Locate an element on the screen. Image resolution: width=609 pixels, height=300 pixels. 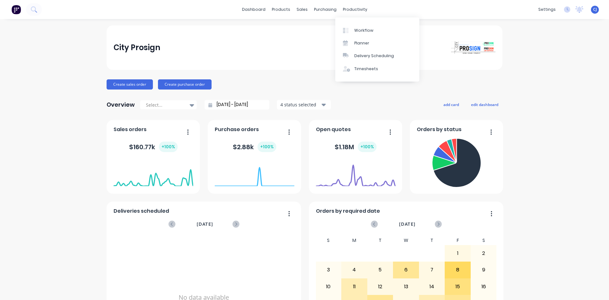
div: sales is located at coordinates (302, 10).